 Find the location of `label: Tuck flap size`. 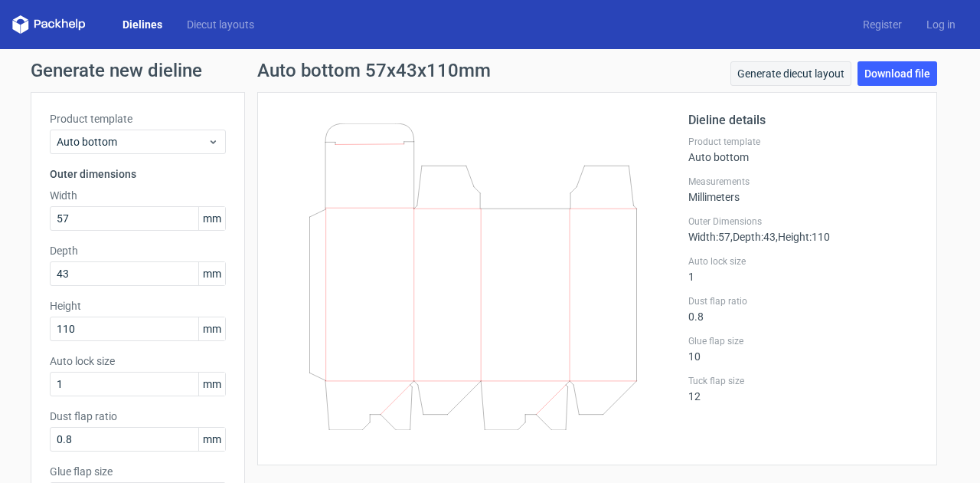

label: Tuck flap size is located at coordinates (803, 381).